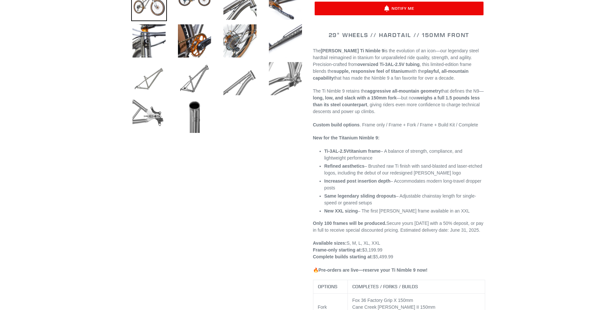  Describe the element at coordinates (341, 211) in the screenshot. I see `strong: New XXL sizing` at that location.